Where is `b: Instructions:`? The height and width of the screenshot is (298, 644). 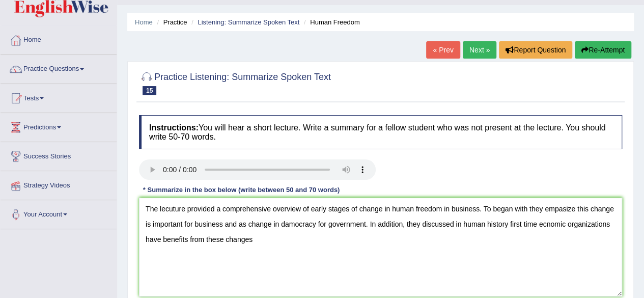 b: Instructions: is located at coordinates (174, 127).